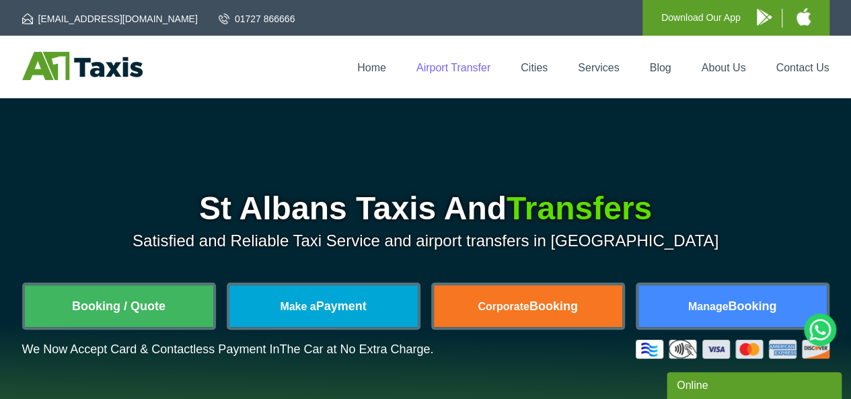 This screenshot has height=399, width=851. What do you see at coordinates (371, 67) in the screenshot?
I see `a: Home` at bounding box center [371, 67].